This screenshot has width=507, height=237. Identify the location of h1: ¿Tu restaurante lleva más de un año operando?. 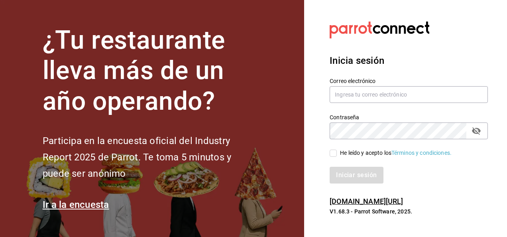
(150, 71).